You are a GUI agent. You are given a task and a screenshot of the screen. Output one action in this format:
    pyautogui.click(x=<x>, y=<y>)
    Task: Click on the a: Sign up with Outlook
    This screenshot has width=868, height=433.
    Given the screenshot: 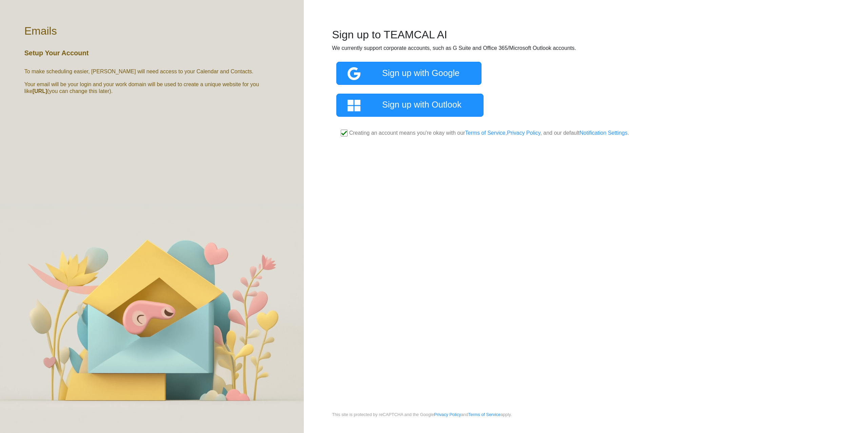 What is the action you would take?
    pyautogui.click(x=410, y=105)
    